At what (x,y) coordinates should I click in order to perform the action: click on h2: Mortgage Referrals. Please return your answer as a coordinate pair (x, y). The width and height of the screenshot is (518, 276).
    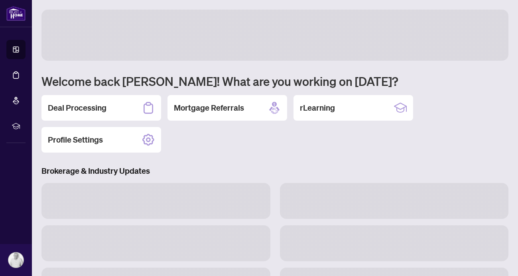
    Looking at the image, I should click on (209, 108).